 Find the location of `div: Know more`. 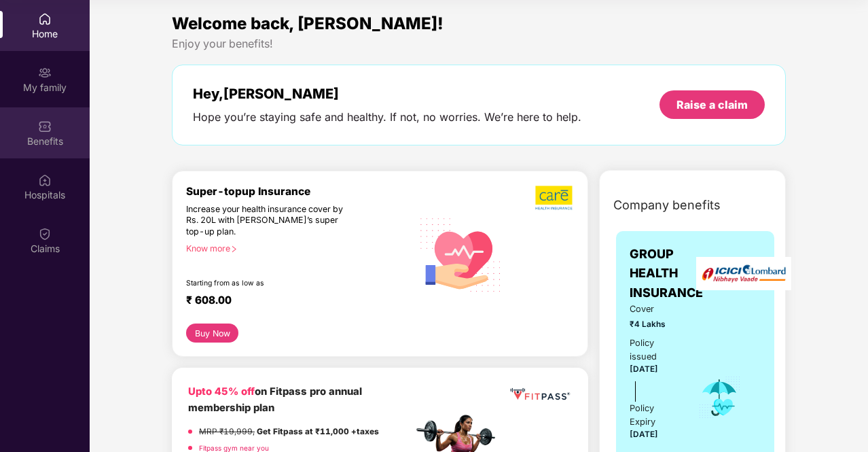

div: Know more is located at coordinates (294, 248).